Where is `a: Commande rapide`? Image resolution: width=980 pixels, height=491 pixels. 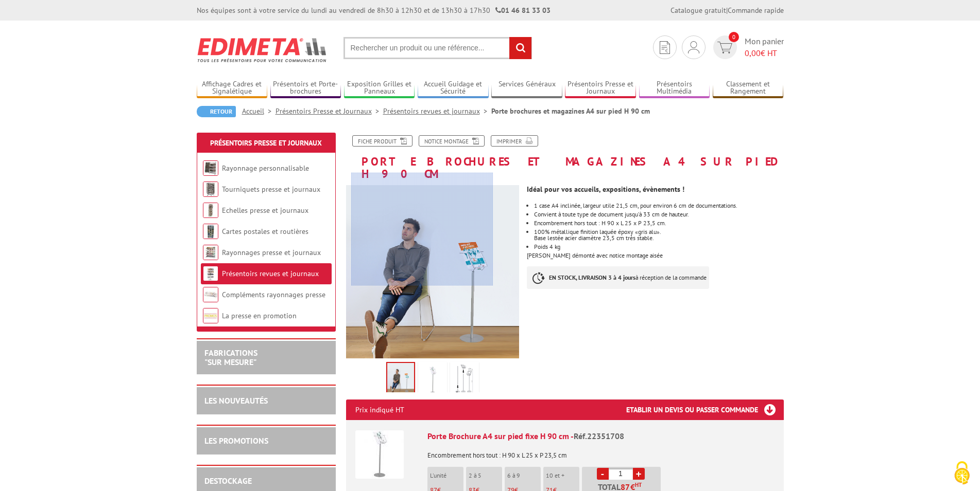
a: Commande rapide is located at coordinates (755, 10).